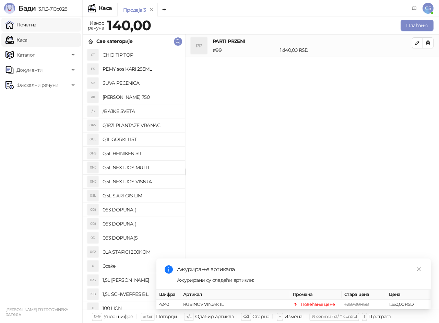 Image resolution: width=439 pixels, height=323 pixels. I want to click on div: grid, so click(134, 179).